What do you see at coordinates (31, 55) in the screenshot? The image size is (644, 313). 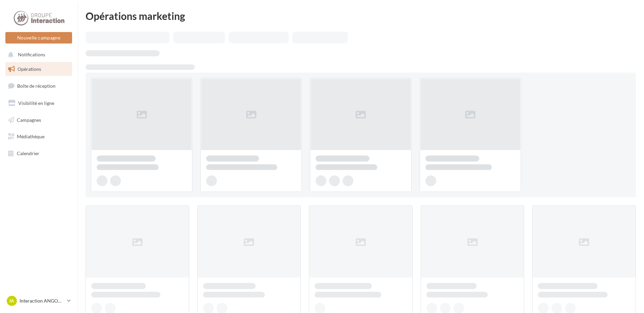 I see `span: Notifications` at bounding box center [31, 55].